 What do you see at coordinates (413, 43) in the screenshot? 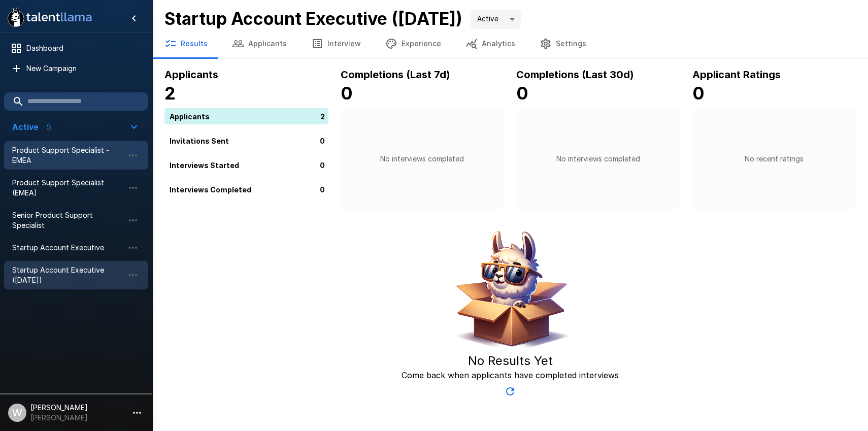
I see `button: Experience` at bounding box center [413, 43].